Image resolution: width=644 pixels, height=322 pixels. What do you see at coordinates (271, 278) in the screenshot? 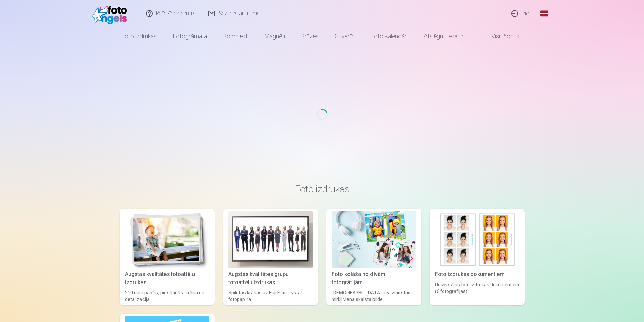
I see `div: Augstas kvalitātes grupu fotoattēlu izdrukas` at bounding box center [271, 278].